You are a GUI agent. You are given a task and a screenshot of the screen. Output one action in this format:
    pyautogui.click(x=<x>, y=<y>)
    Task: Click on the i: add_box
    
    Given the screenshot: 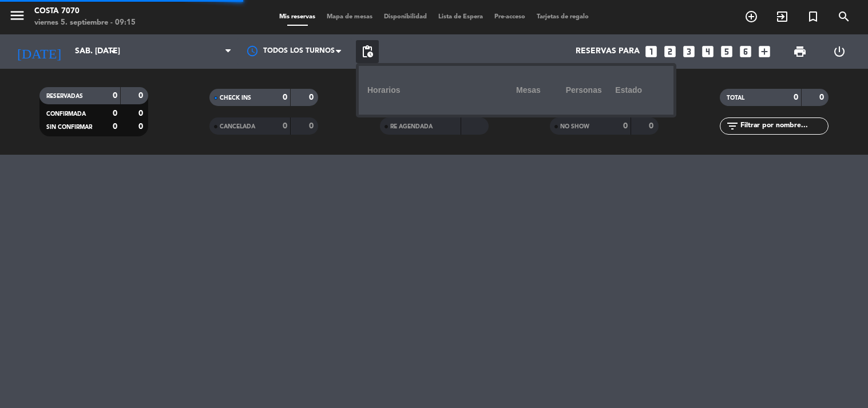 What is the action you would take?
    pyautogui.click(x=764, y=51)
    